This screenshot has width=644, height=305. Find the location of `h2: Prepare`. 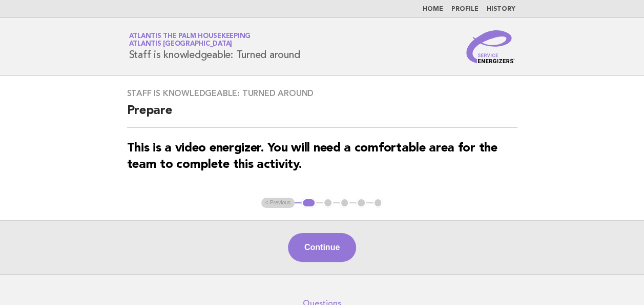

h2: Prepare is located at coordinates (323, 115).